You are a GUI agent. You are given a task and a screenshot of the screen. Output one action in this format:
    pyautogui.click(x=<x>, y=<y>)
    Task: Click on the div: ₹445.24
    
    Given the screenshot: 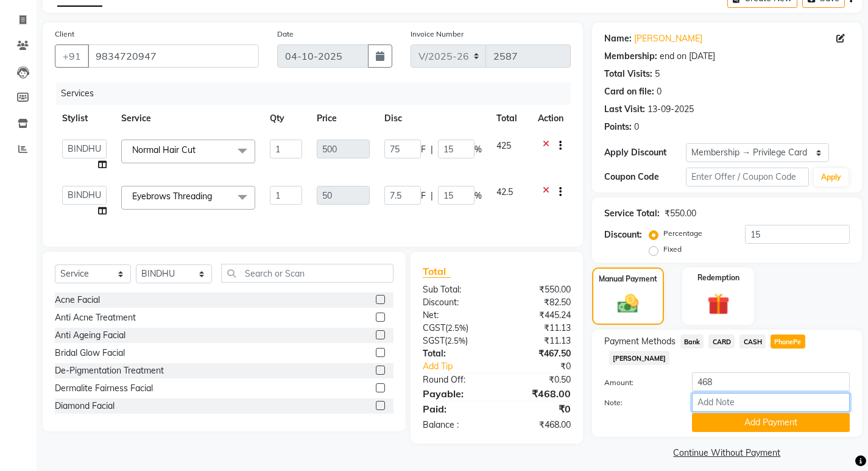 What is the action you would take?
    pyautogui.click(x=538, y=315)
    